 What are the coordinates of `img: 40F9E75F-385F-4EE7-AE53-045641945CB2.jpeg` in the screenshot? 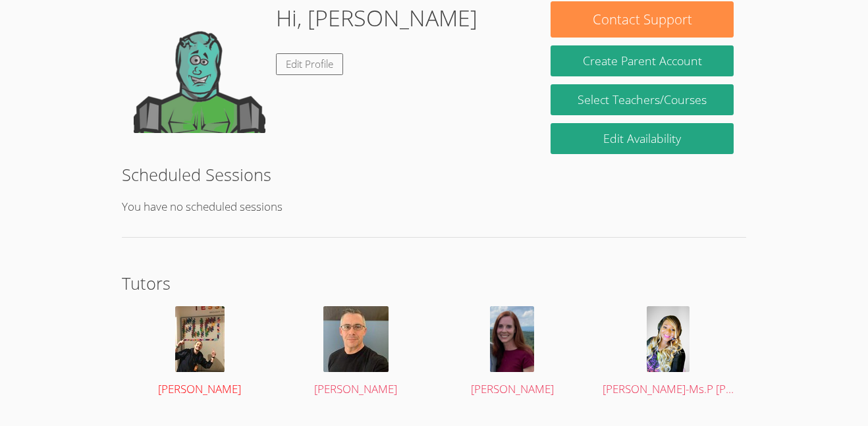 It's located at (199, 339).